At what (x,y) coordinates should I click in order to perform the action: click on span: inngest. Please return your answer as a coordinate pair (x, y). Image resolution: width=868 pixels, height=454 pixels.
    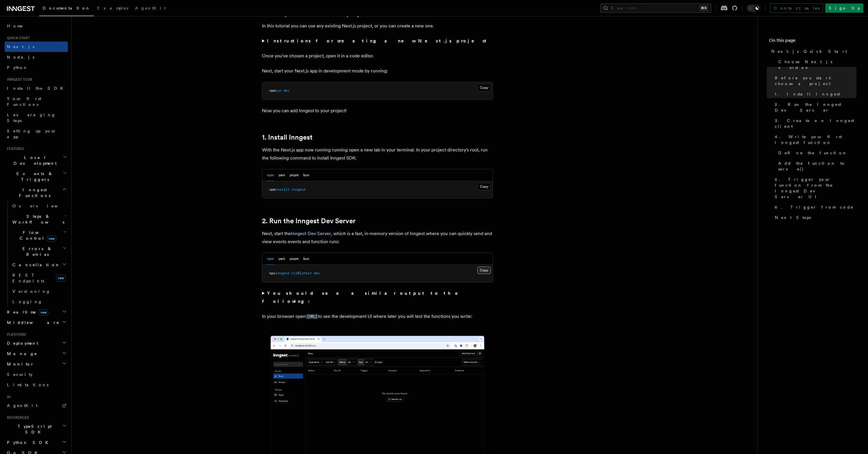
    Looking at the image, I should click on (298, 189).